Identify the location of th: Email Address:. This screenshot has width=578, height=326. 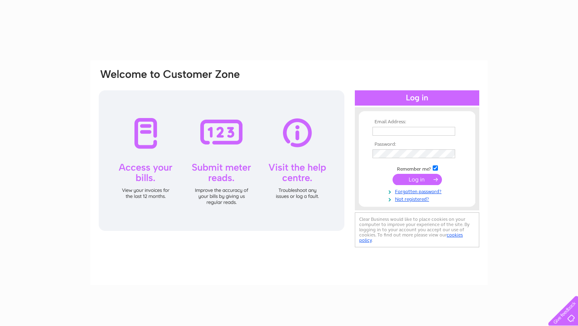
(417, 122).